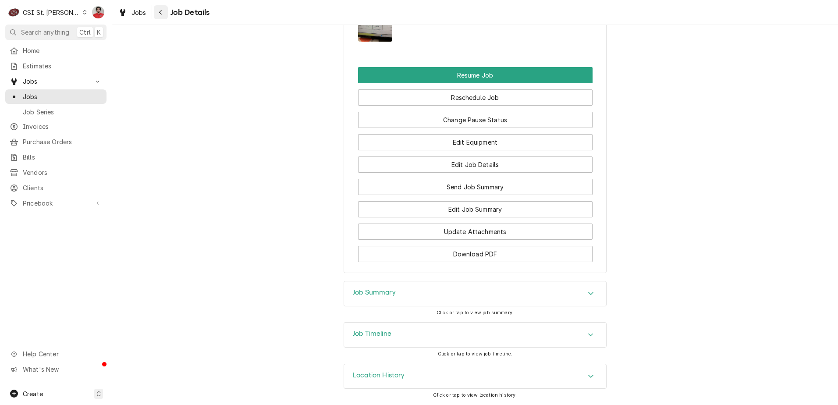 The width and height of the screenshot is (838, 405). What do you see at coordinates (56, 126) in the screenshot?
I see `a: Invoices` at bounding box center [56, 126].